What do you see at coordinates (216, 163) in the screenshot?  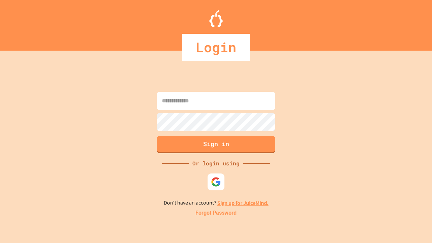 I see `div: Or login using` at bounding box center [216, 163].